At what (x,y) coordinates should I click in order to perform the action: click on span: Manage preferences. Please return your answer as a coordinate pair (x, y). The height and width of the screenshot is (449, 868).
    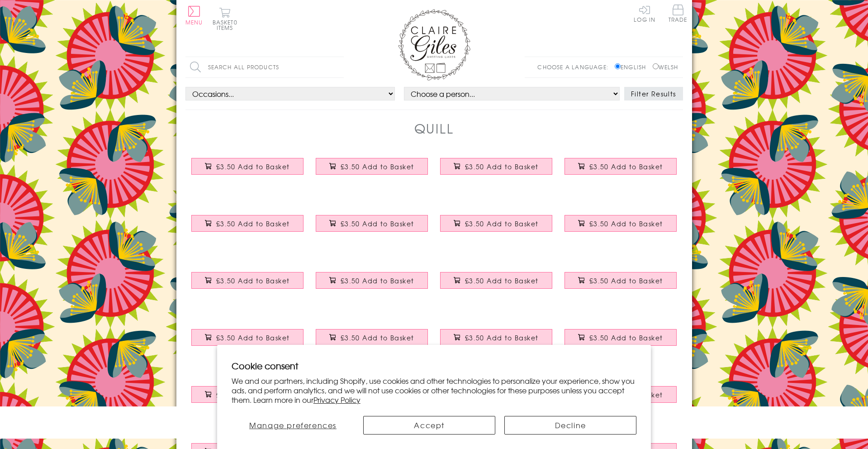
    Looking at the image, I should click on (293, 425).